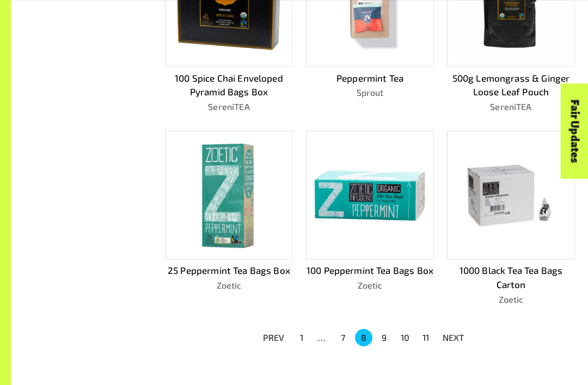 The height and width of the screenshot is (385, 588). What do you see at coordinates (229, 270) in the screenshot?
I see `p: 25 Peppermint Tea Bags Box` at bounding box center [229, 270].